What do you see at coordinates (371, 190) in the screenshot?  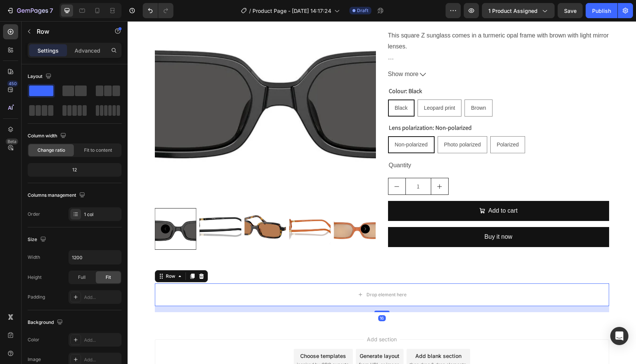 I see `button: Add to cart` at bounding box center [371, 190].